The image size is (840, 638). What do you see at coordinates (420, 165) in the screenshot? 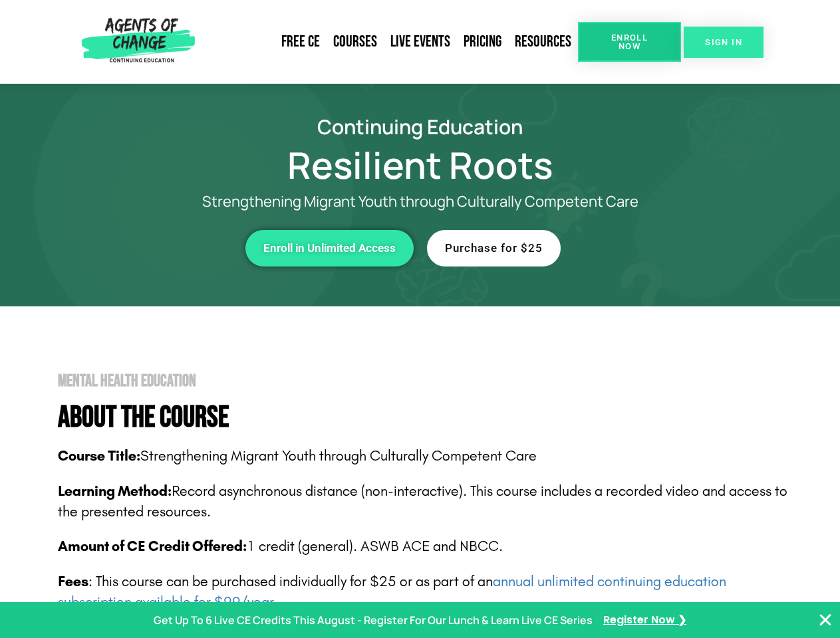
I see `h1: Resilient Roots` at bounding box center [420, 165].